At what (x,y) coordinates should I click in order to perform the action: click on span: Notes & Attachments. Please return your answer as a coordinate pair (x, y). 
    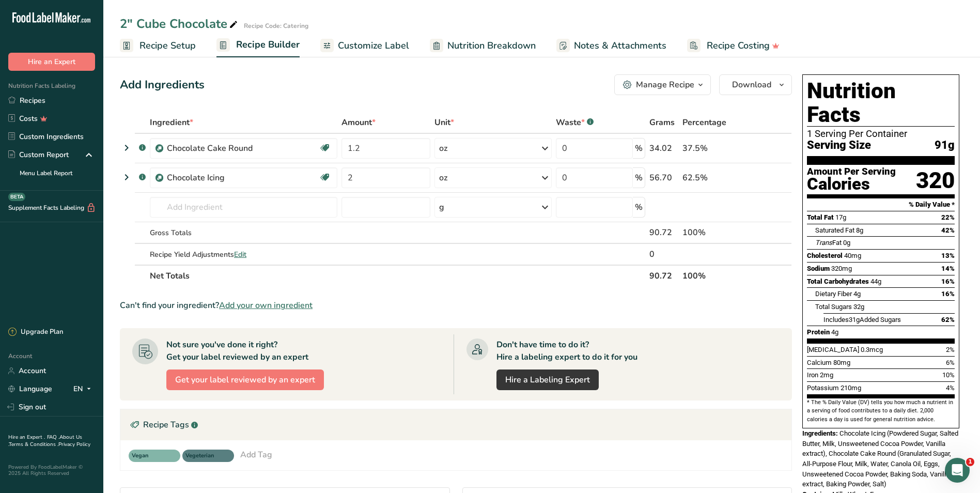
    Looking at the image, I should click on (620, 45).